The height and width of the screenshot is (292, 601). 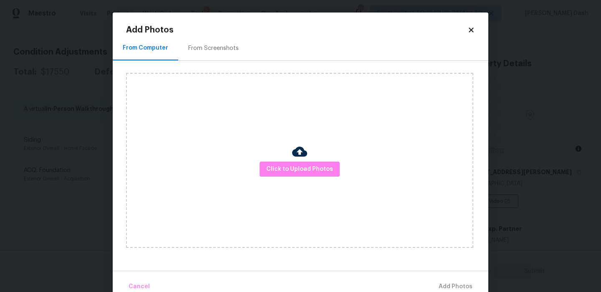 I want to click on div: From Screenshots, so click(x=213, y=48).